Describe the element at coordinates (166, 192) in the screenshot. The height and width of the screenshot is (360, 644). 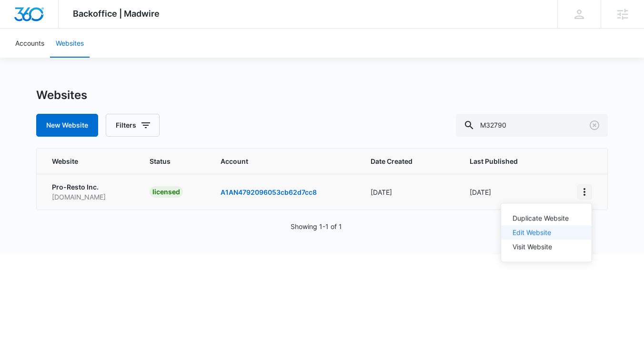
I see `div: licensed` at that location.